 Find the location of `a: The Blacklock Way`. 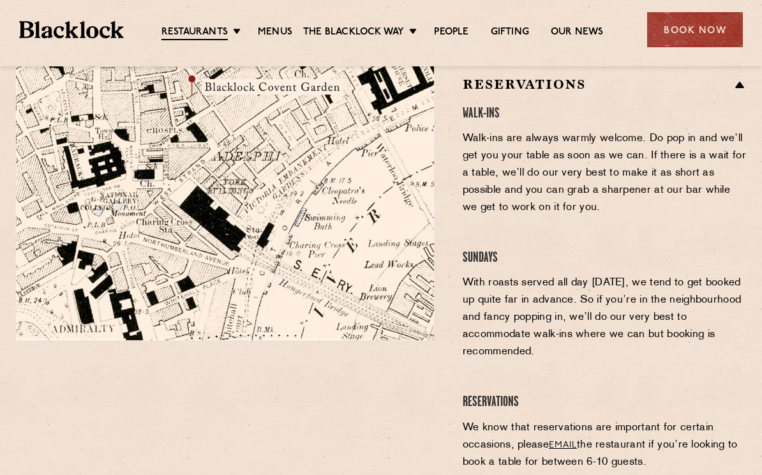

a: The Blacklock Way is located at coordinates (354, 33).